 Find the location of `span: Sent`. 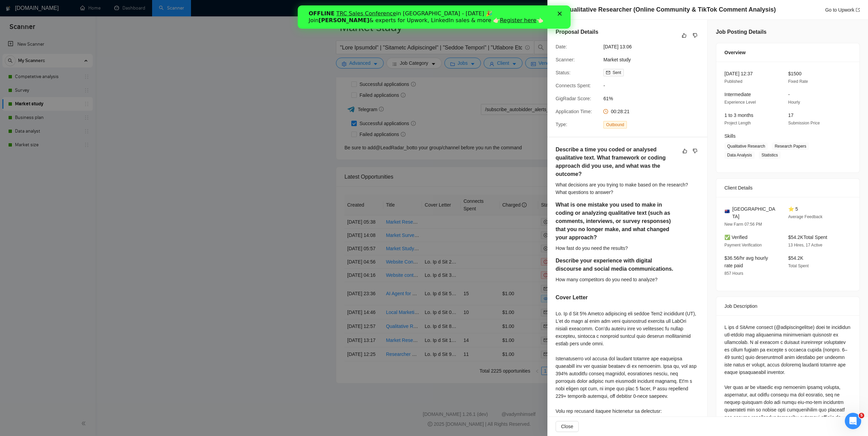

span: Sent is located at coordinates (617, 72).